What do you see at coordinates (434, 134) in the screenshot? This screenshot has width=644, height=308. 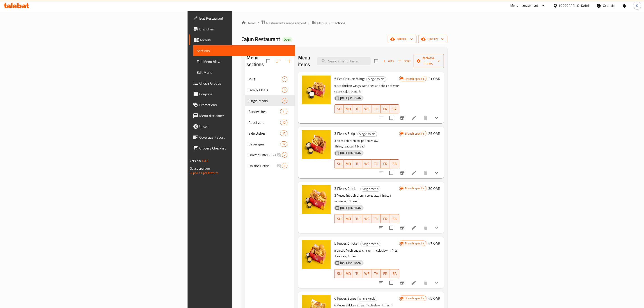 I see `h6: 25 QAR` at bounding box center [434, 134].